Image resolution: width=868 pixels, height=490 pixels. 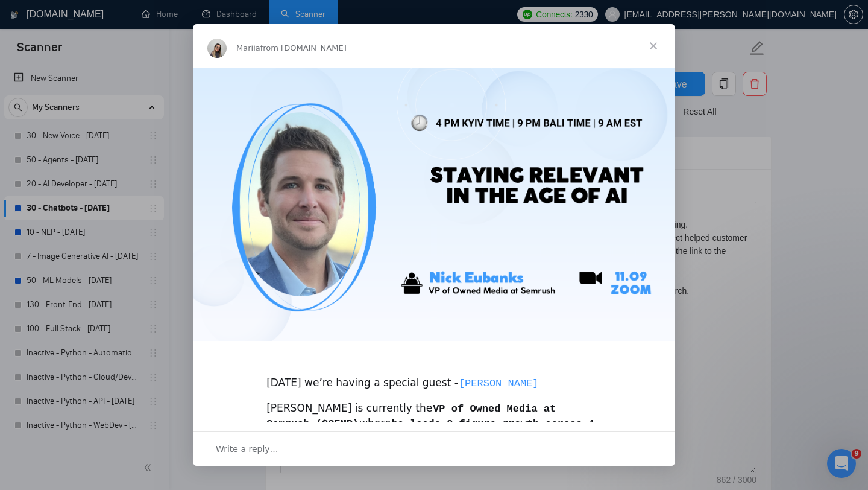 What do you see at coordinates (247, 449) in the screenshot?
I see `span: Write a reply…` at bounding box center [247, 449].